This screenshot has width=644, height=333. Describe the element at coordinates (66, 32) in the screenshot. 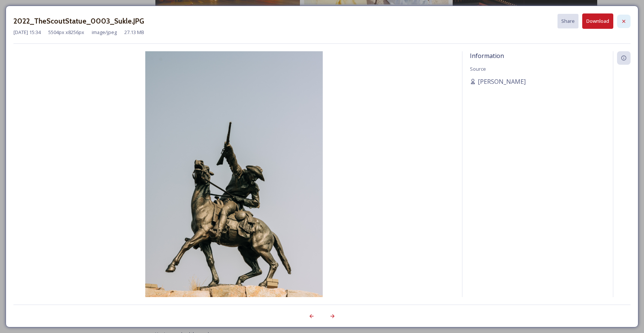

I see `span: 5504 px x 8256 px` at that location.